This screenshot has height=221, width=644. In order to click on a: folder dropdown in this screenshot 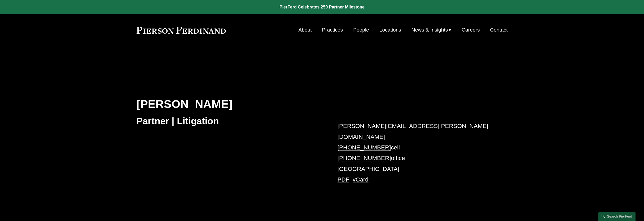, I will do `click(432, 30)`.